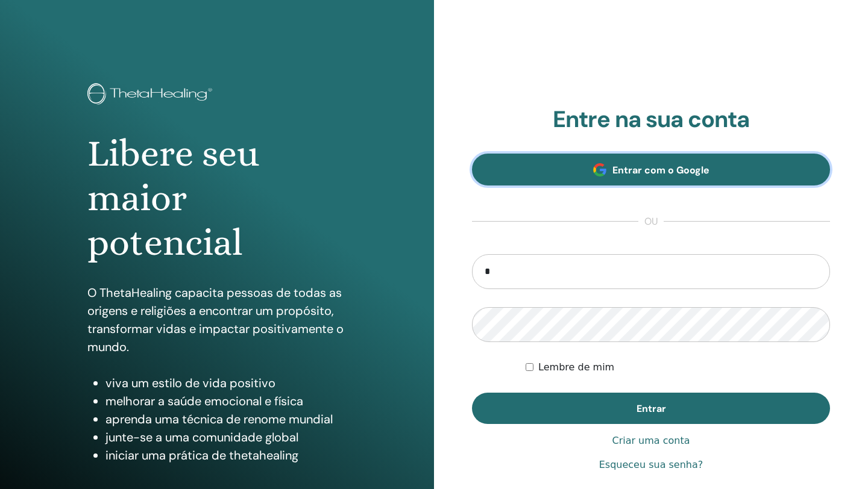 This screenshot has width=868, height=489. I want to click on font: melhorar a saúde emocional e física, so click(204, 401).